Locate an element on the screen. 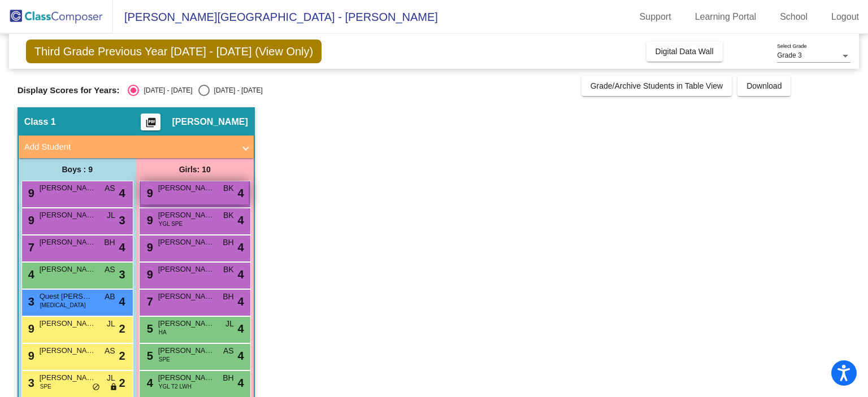 This screenshot has width=868, height=397. span: YGL SPE is located at coordinates (171, 223).